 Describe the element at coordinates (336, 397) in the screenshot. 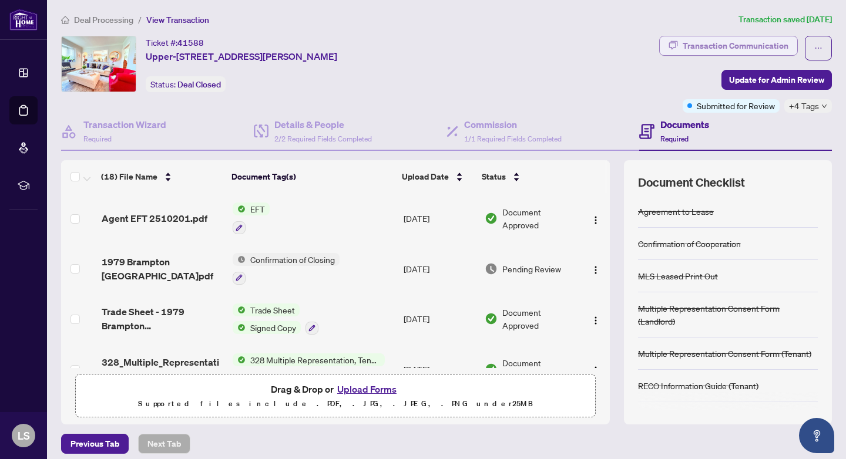

I see `span: Drag & Drop orUpload FormsSupported files include .PDF, .JPG, .JPEG, .PNG under25MB` at that location.